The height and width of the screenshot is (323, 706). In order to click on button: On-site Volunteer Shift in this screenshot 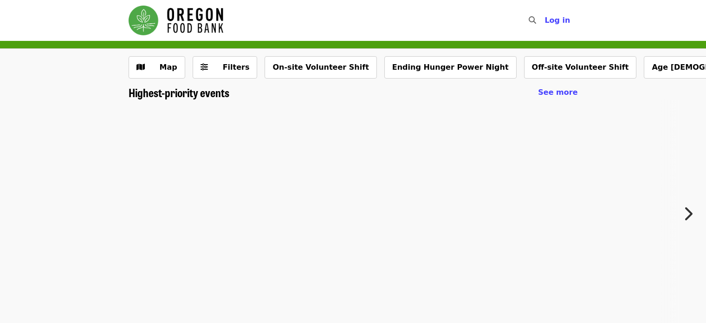, I will do `click(320, 67)`.